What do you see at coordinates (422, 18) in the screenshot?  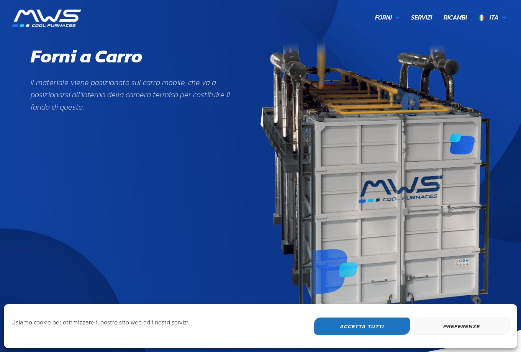 I see `a: Servizi` at bounding box center [422, 18].